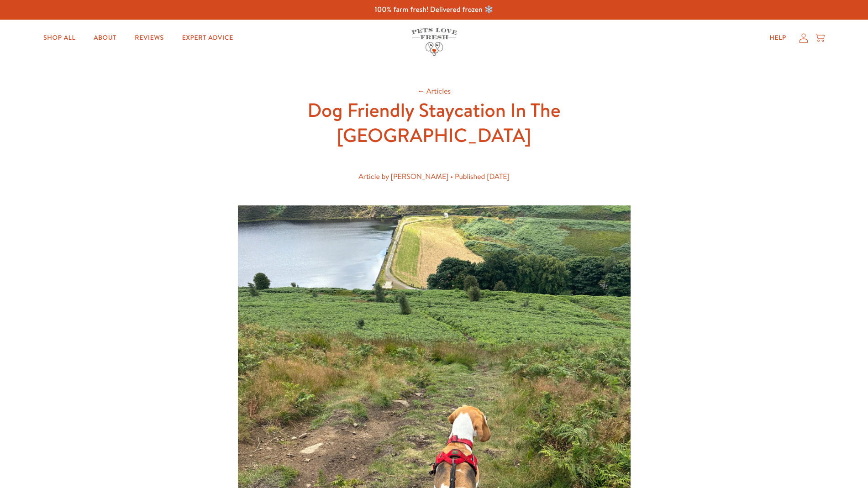 The image size is (868, 488). Describe the element at coordinates (208, 38) in the screenshot. I see `a: Expert Advice` at that location.